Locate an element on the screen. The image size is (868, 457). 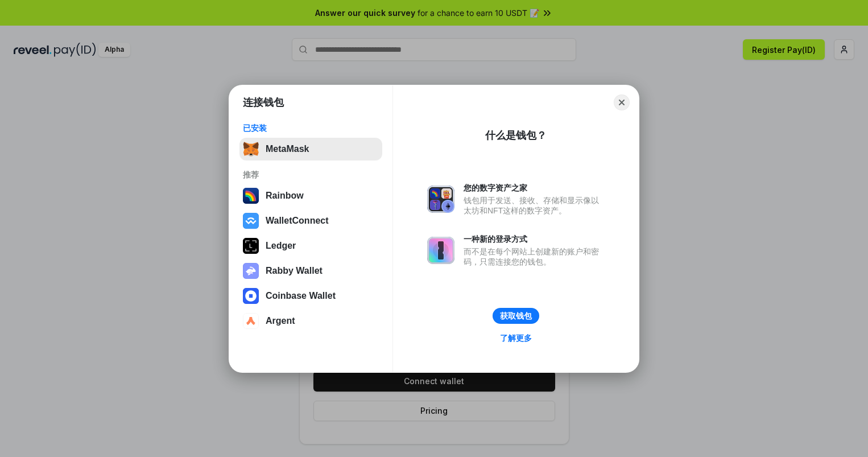
button: MetaMask is located at coordinates (310, 149).